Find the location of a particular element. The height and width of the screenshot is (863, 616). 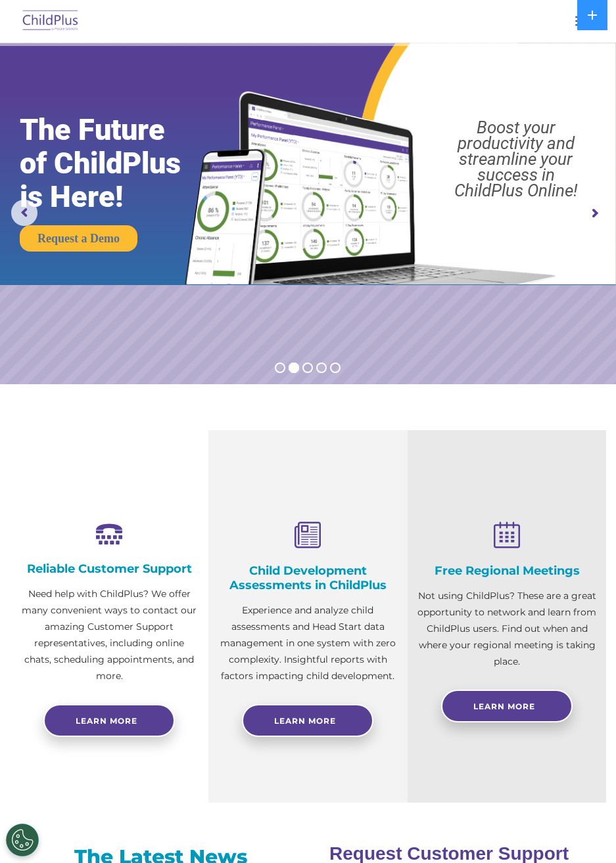

rs-layer: Boost your productivity and streamline your success in ChildPlus Online! is located at coordinates (515, 159).